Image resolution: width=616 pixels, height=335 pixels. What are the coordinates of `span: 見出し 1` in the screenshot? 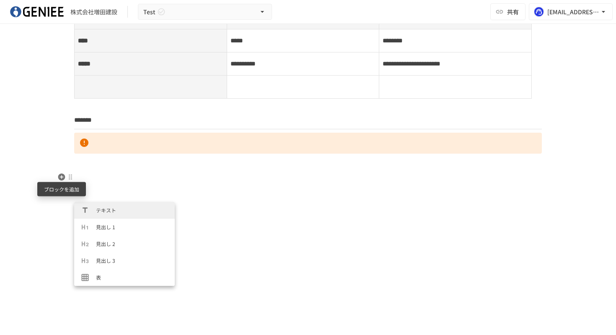 It's located at (132, 226).